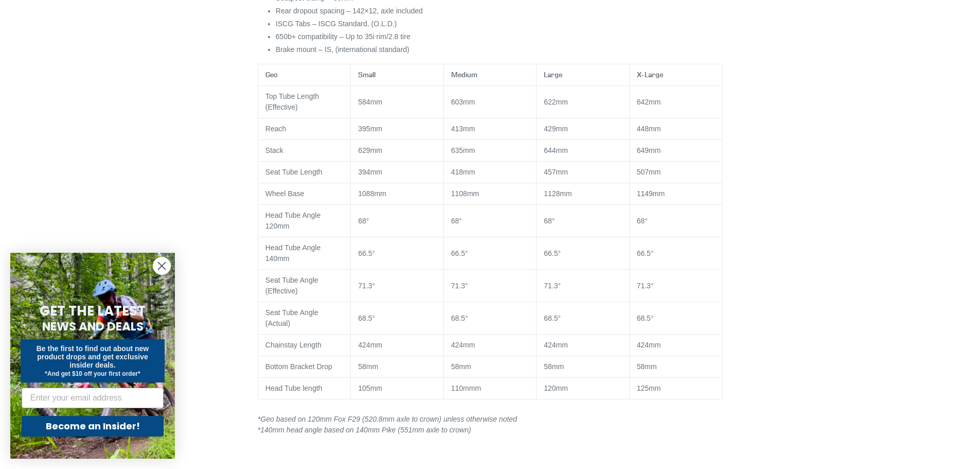  I want to click on li: Brake mount – IS, (international standard), so click(499, 49).